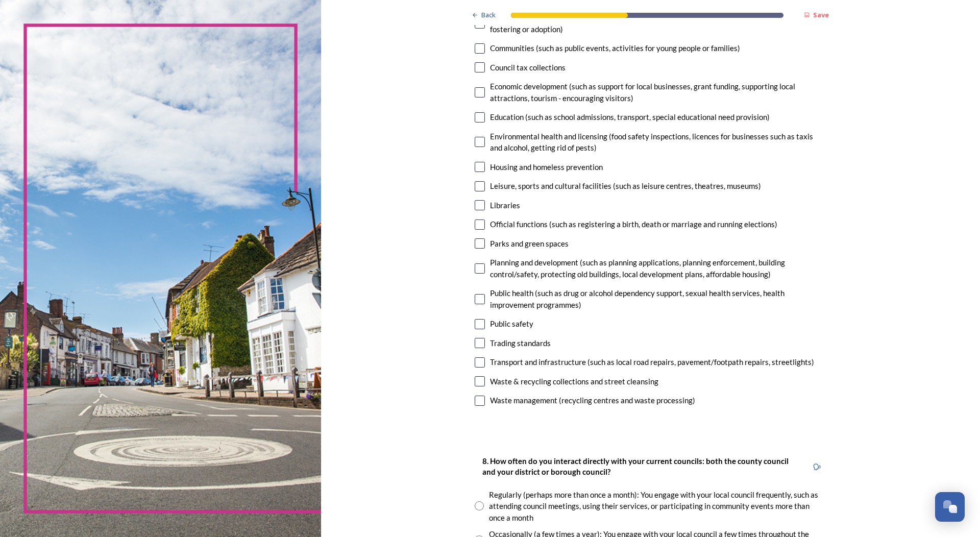 This screenshot has height=537, width=980. I want to click on span: Back, so click(488, 15).